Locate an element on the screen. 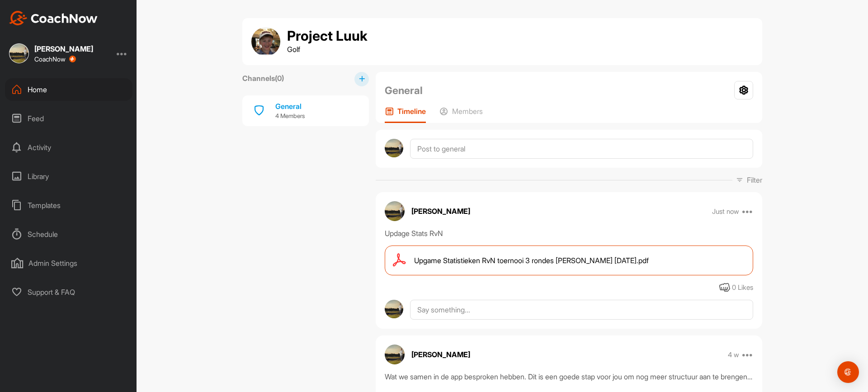  p: Just now is located at coordinates (726, 212).